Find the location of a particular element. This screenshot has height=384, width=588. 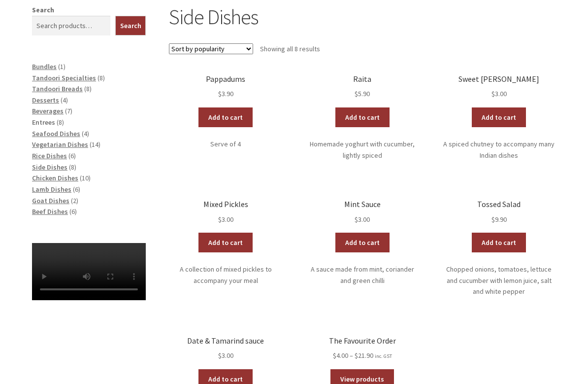

span: Vegetarian Dishes is located at coordinates (60, 144).